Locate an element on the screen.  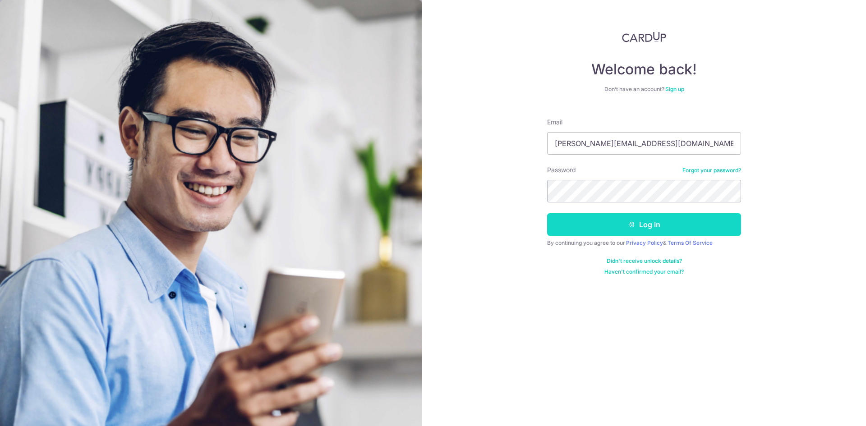
a: Haven't confirmed your email? is located at coordinates (644, 272).